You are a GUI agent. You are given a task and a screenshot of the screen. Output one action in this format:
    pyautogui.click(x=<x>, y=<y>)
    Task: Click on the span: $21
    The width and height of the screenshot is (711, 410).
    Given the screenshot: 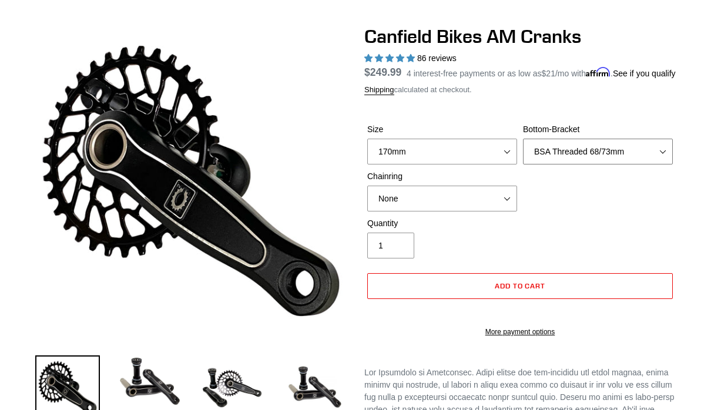 What is the action you would take?
    pyautogui.click(x=548, y=73)
    